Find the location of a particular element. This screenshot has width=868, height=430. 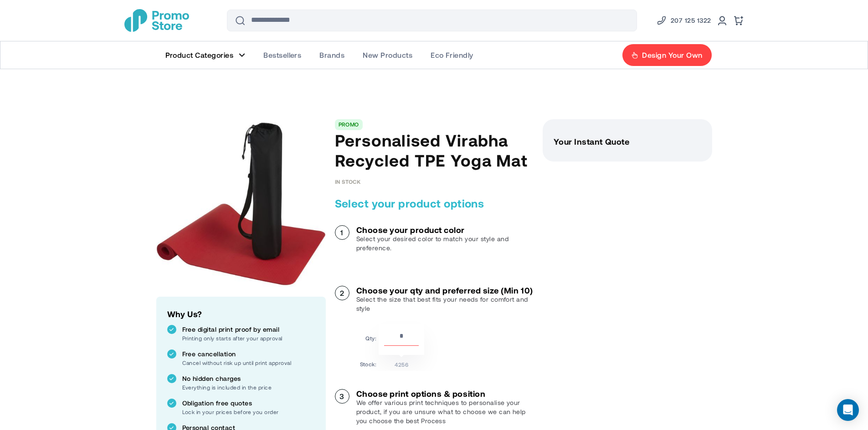

p: Obligation free quotes is located at coordinates (248, 404).